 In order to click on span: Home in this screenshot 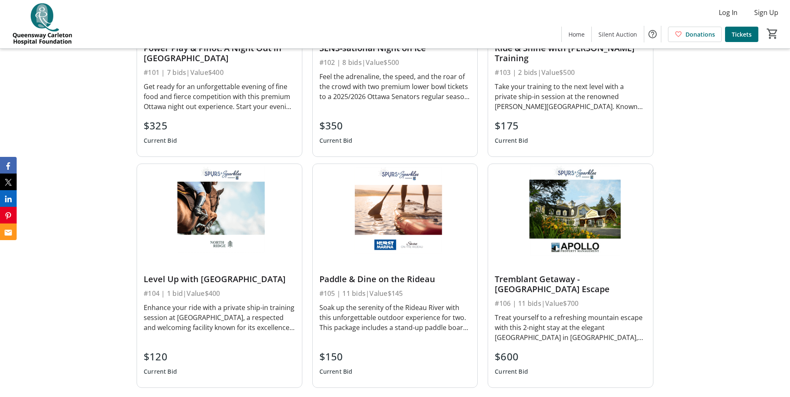, I will do `click(576, 34)`.